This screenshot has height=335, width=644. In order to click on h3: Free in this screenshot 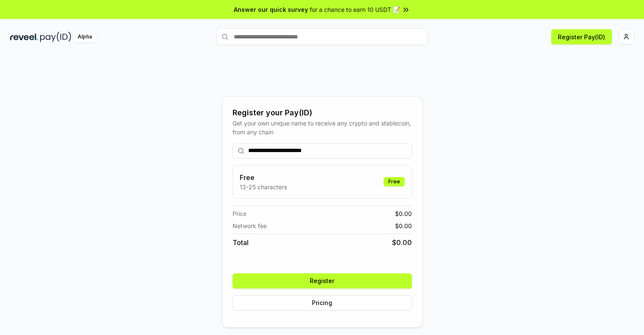, I will do `click(263, 178)`.